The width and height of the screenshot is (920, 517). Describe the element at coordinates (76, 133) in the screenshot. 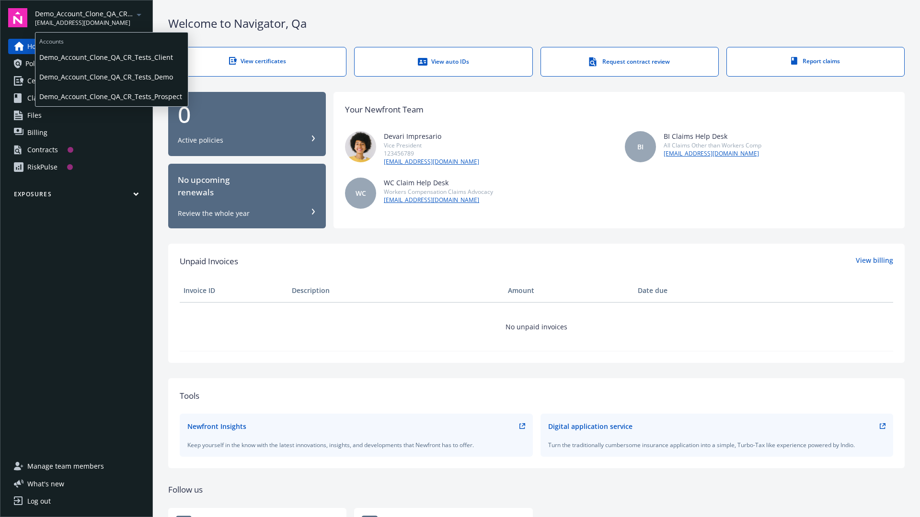

I see `a: Billing` at that location.